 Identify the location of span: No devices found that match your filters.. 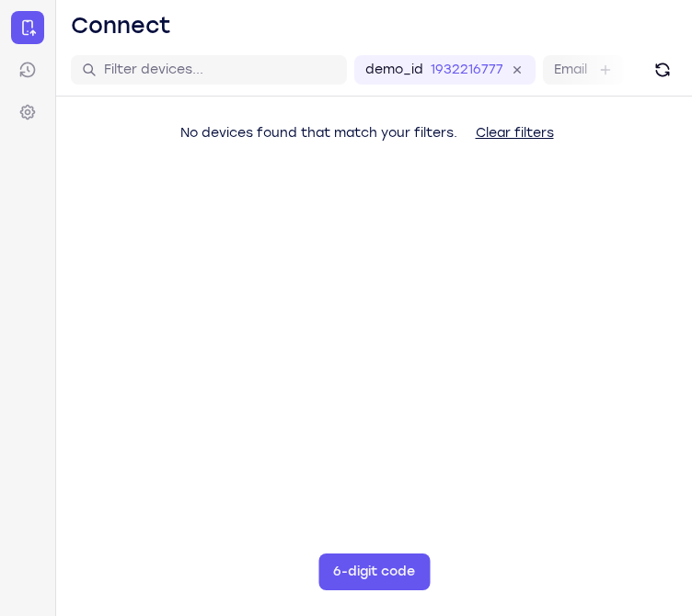
(318, 132).